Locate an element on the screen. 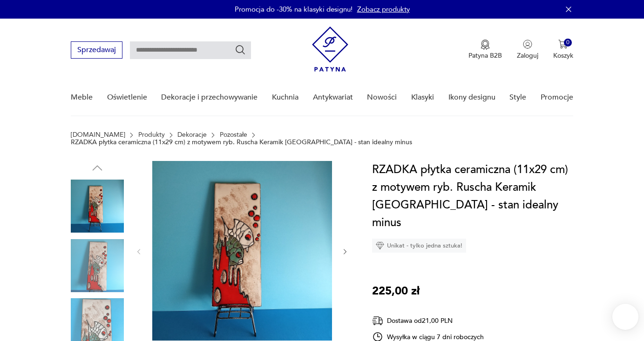 This screenshot has width=644, height=341. a: Style is located at coordinates (518, 98).